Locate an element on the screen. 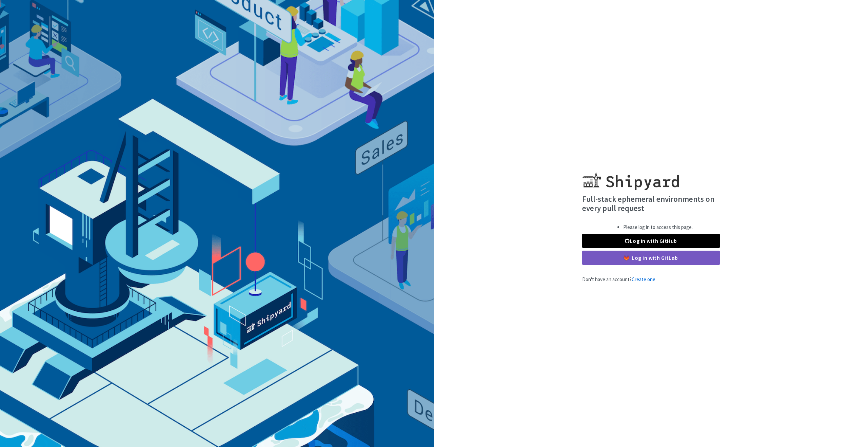  img: Shipyard logo is located at coordinates (630, 177).